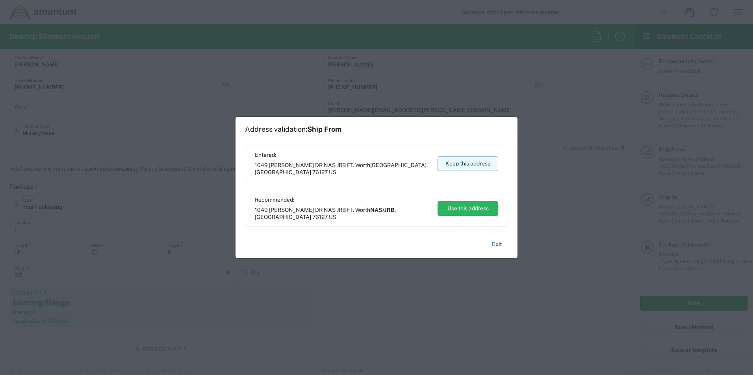  What do you see at coordinates (468, 164) in the screenshot?
I see `button: Keep this address` at bounding box center [468, 164].